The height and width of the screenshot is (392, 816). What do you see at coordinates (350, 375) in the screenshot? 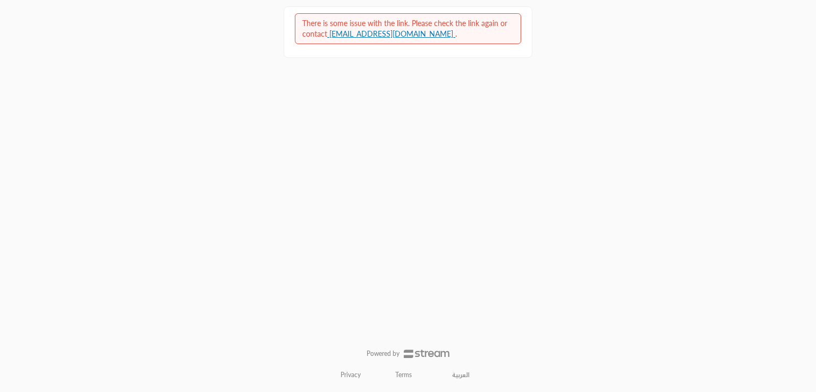
I see `a: Privacy` at bounding box center [350, 375].